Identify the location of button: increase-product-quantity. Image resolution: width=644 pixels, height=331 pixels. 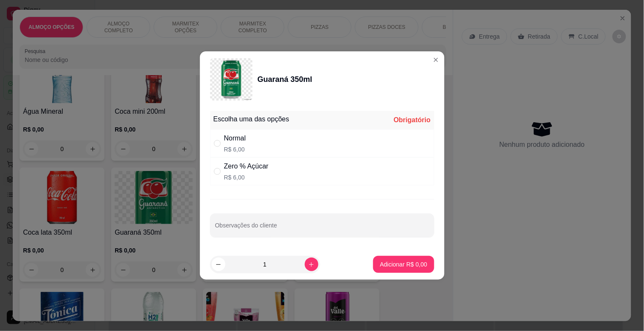
(311, 264).